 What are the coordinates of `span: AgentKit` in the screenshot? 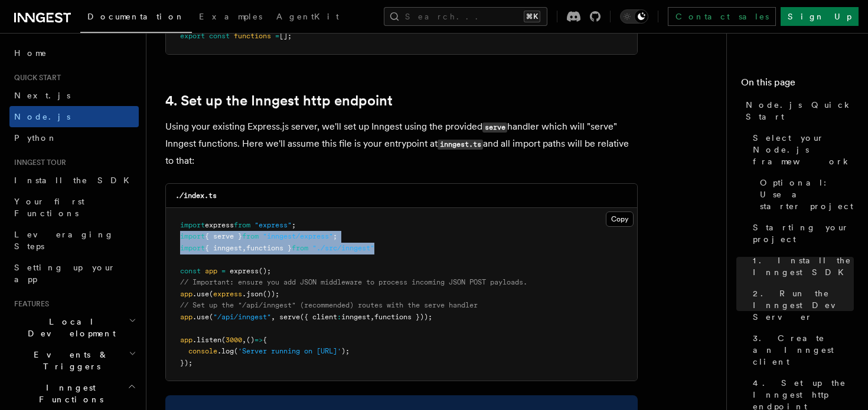 It's located at (308, 17).